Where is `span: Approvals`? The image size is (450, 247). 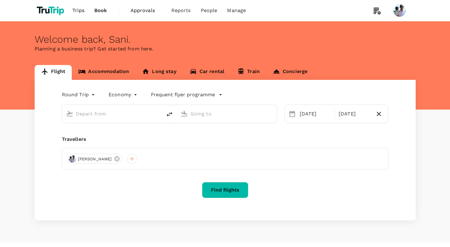
span: Approvals is located at coordinates (146, 11).